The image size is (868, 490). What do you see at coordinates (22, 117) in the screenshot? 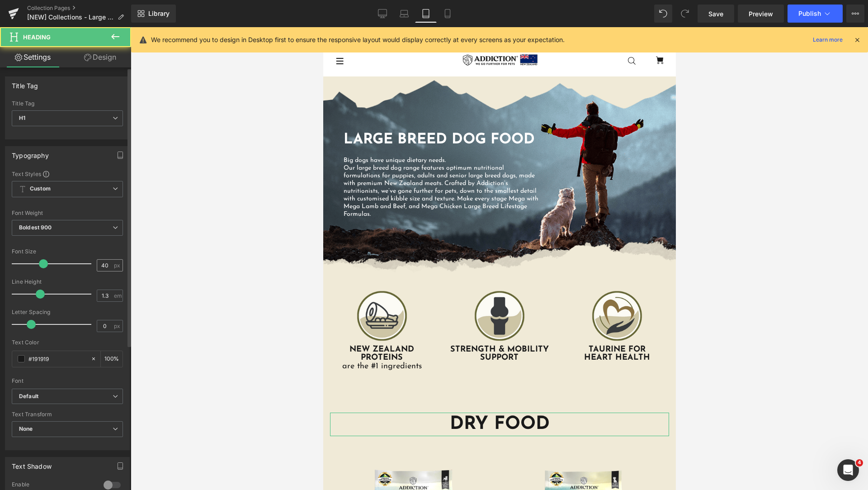
I see `b: H1` at bounding box center [22, 117].